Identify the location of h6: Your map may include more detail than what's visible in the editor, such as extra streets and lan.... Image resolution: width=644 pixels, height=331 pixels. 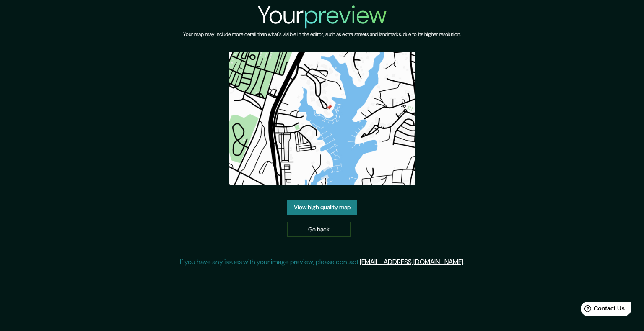
(322, 35).